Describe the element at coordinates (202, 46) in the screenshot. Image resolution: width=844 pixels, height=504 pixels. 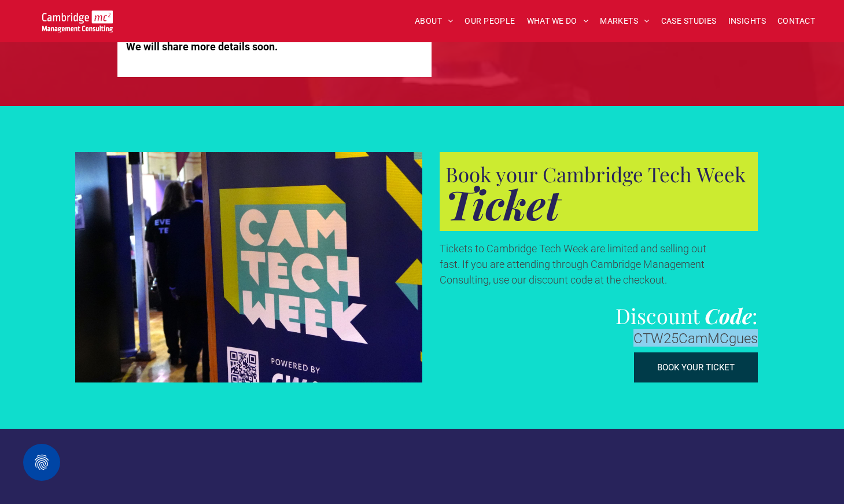
I see `strong: We will share more details soon.` at that location.